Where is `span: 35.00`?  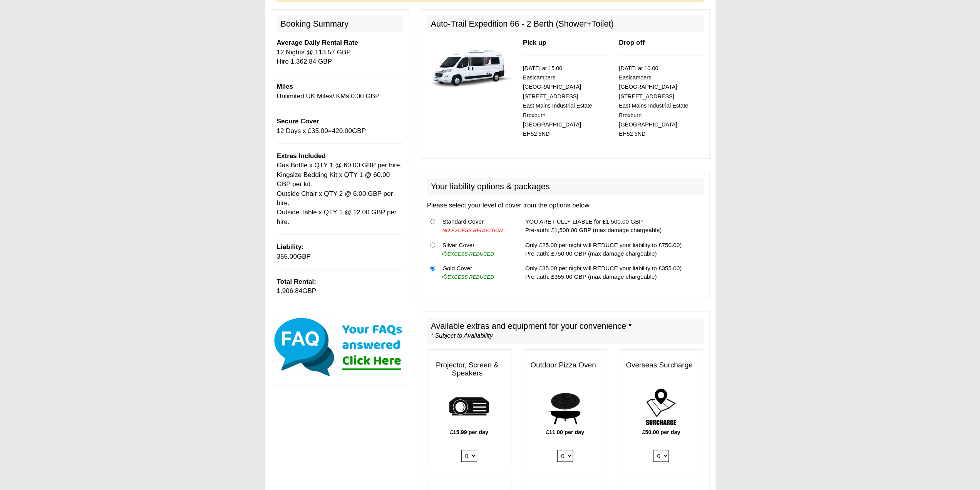
span: 35.00 is located at coordinates (319, 130).